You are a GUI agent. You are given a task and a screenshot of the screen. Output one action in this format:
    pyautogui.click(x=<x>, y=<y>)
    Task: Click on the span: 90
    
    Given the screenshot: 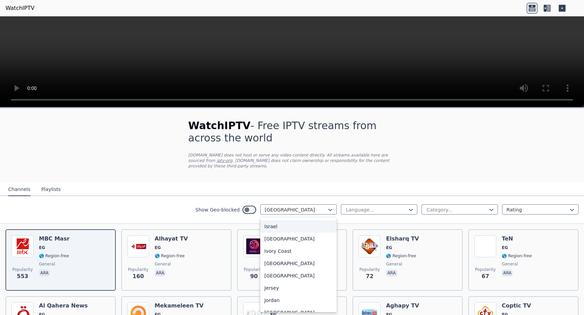 What is the action you would take?
    pyautogui.click(x=254, y=276)
    